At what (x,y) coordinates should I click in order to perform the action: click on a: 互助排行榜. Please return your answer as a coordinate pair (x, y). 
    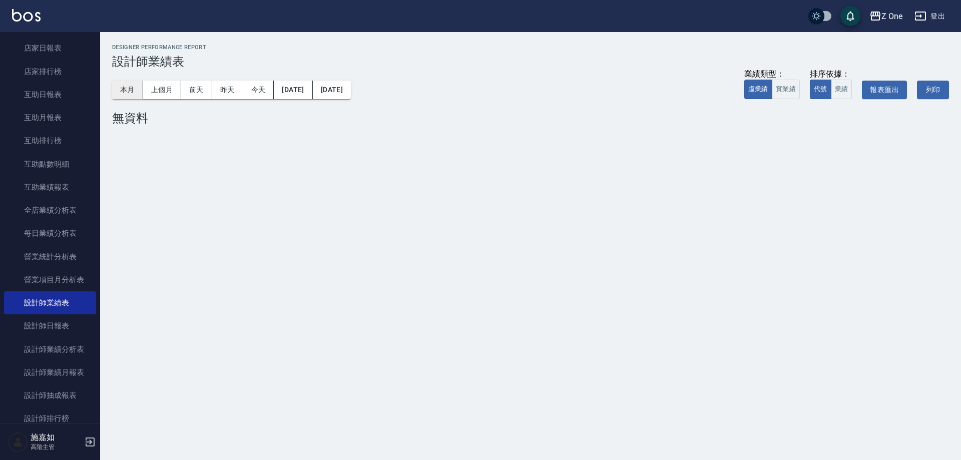
    Looking at the image, I should click on (50, 141).